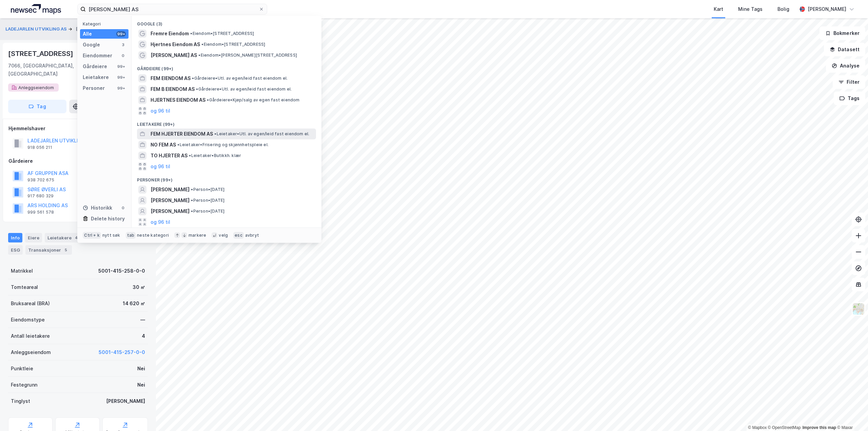  What do you see at coordinates (215, 156) in the screenshot?
I see `span: Leietaker • Butikkh. klær` at bounding box center [215, 156].